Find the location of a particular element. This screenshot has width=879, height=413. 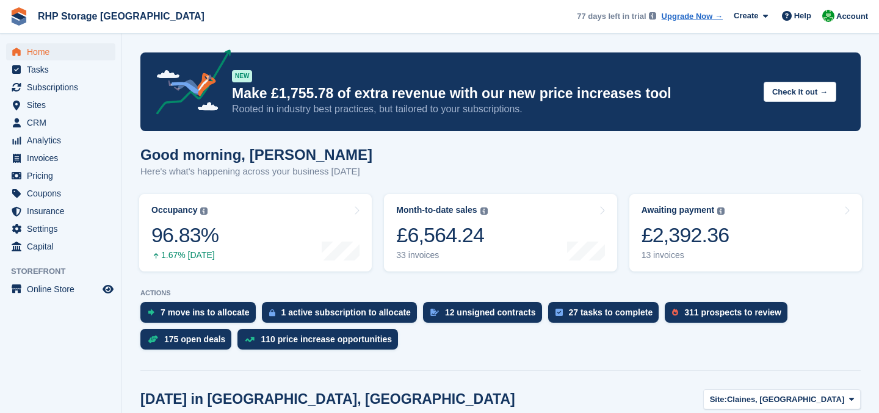

span: Account is located at coordinates (852, 16).